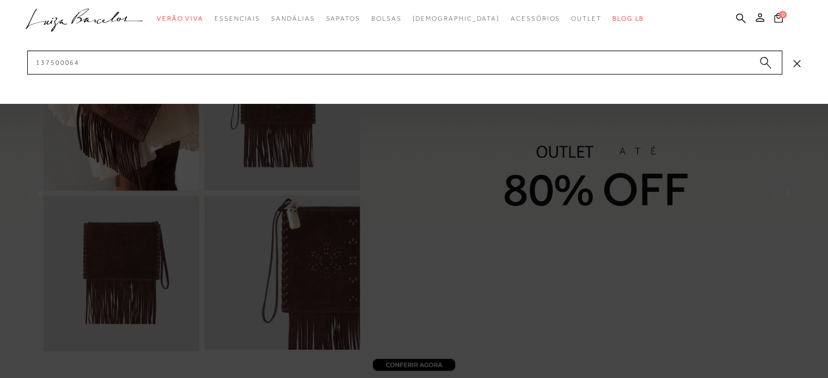 The height and width of the screenshot is (378, 828). Describe the element at coordinates (628, 18) in the screenshot. I see `span: BLOG LB` at that location.